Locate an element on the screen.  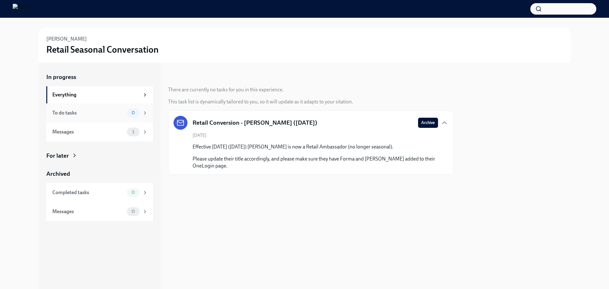
h3: Retail Seasonal Conversation is located at coordinates (102, 49).